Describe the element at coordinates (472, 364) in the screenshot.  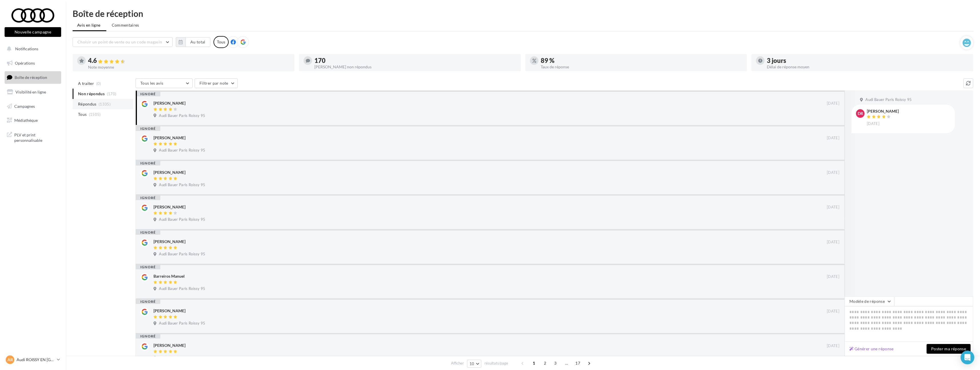
I see `span: 10` at that location.